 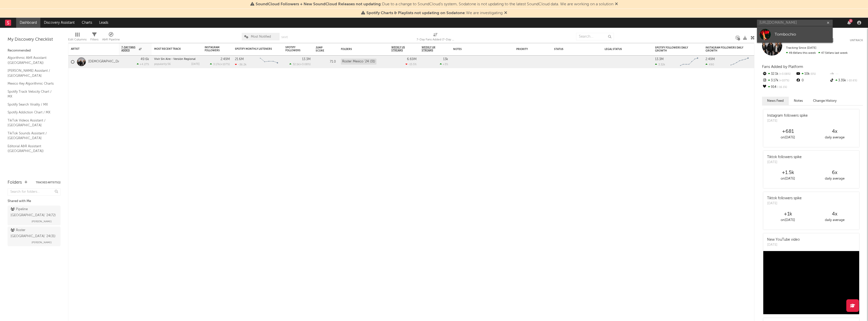 What do you see at coordinates (294, 49) in the screenshot?
I see `div: Spotify Followers` at bounding box center [294, 49].